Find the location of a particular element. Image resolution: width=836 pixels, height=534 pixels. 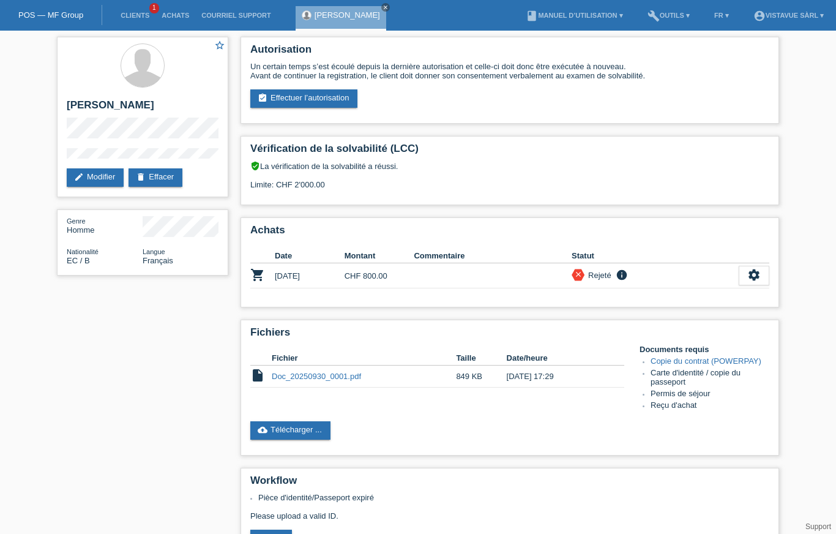

h2: Autorisation is located at coordinates (510, 53).